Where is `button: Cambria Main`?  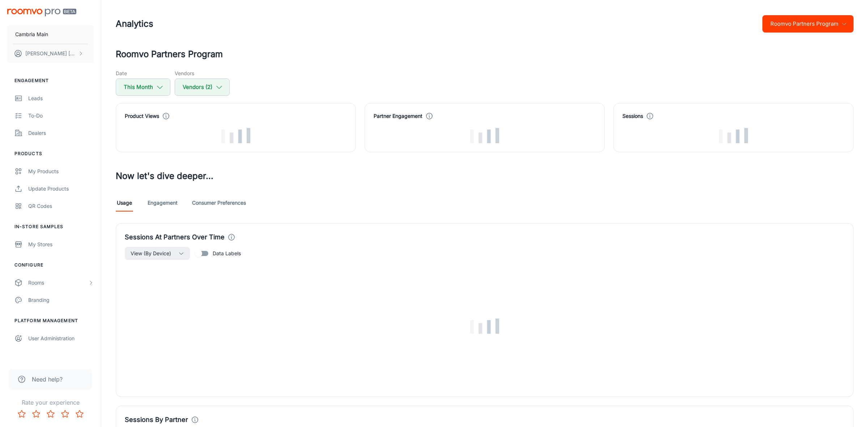 button: Cambria Main is located at coordinates (50, 34).